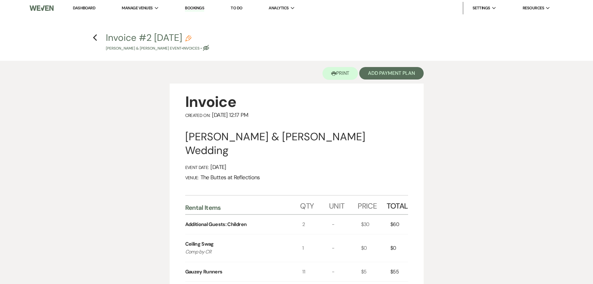  Describe the element at coordinates (297, 102) in the screenshot. I see `div: Invoice` at that location.